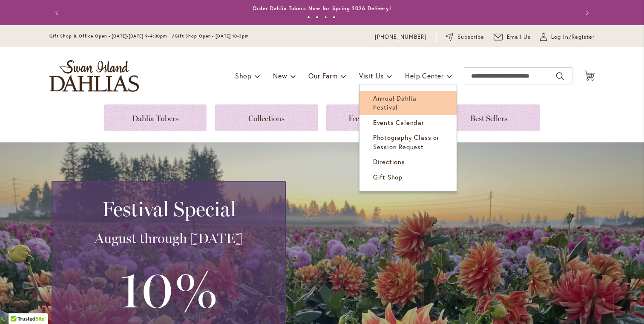  Describe the element at coordinates (465, 37) in the screenshot. I see `a: Subscribe` at that location.